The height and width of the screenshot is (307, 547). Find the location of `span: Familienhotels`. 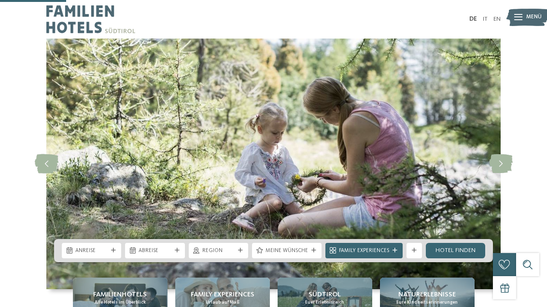

span: Familienhotels is located at coordinates (120, 295).